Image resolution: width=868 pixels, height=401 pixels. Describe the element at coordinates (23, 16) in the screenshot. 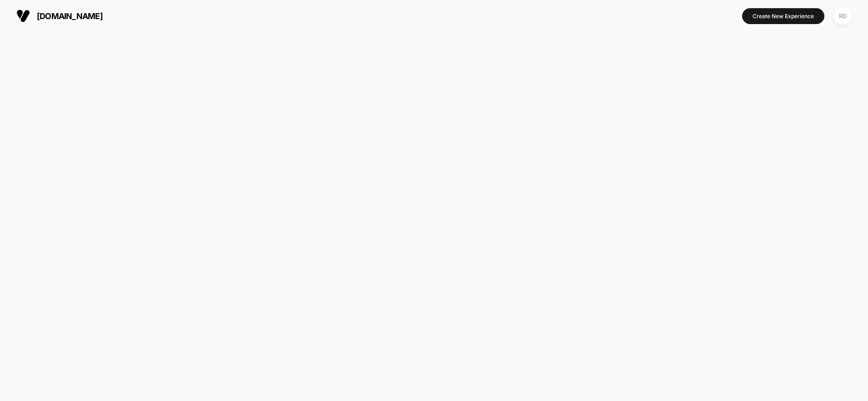

I see `img: Visually logo` at that location.